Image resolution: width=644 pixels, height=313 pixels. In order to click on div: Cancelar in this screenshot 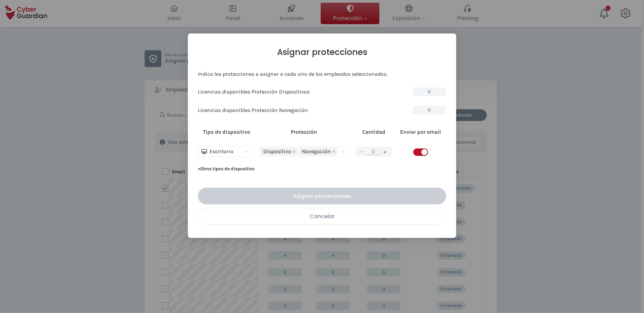, I will do `click(322, 216)`.